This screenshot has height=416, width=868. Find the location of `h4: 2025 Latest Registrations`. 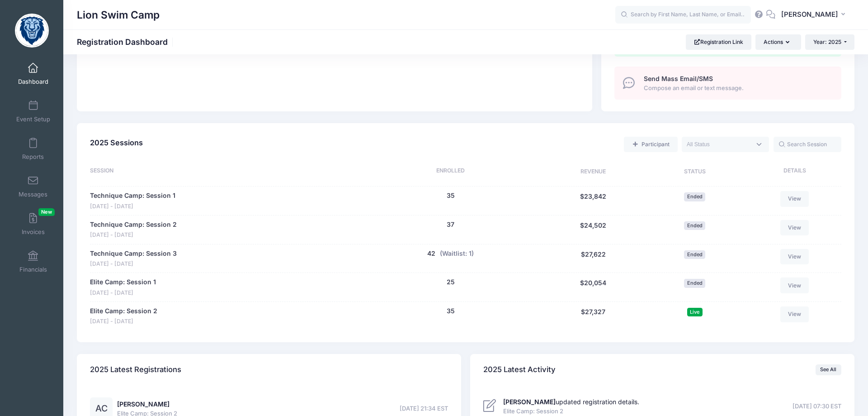

h4: 2025 Latest Registrations is located at coordinates (136, 369).